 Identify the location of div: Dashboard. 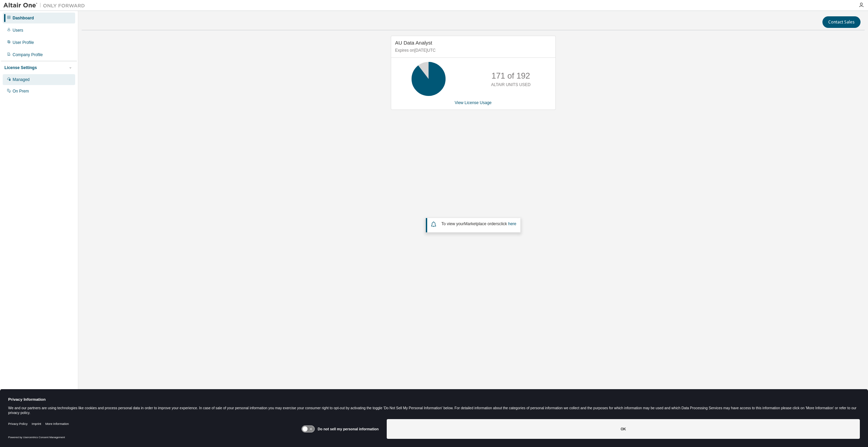
(23, 18).